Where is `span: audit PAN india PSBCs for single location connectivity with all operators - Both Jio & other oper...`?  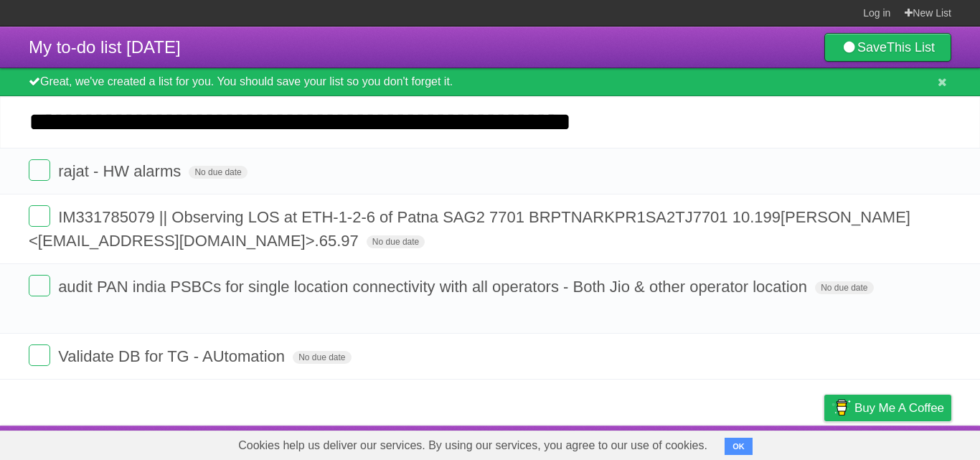
span: audit PAN india PSBCs for single location connectivity with all operators - Both Jio & other oper... is located at coordinates (434, 286).